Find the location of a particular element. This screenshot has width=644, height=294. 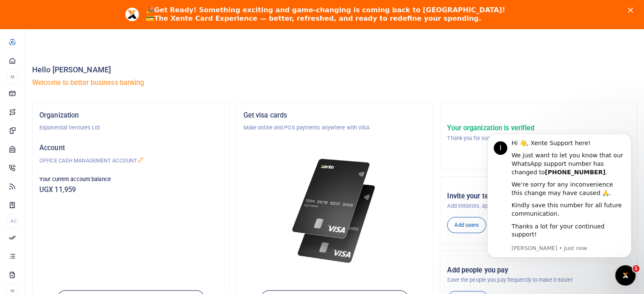

div: Kindly save this number for all future communication. is located at coordinates (93, 80).